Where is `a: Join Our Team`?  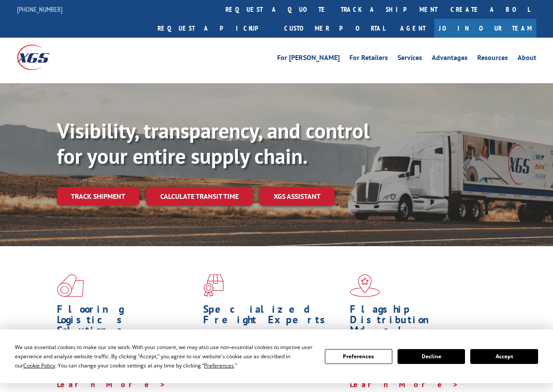
a: Join Our Team is located at coordinates (485, 28).